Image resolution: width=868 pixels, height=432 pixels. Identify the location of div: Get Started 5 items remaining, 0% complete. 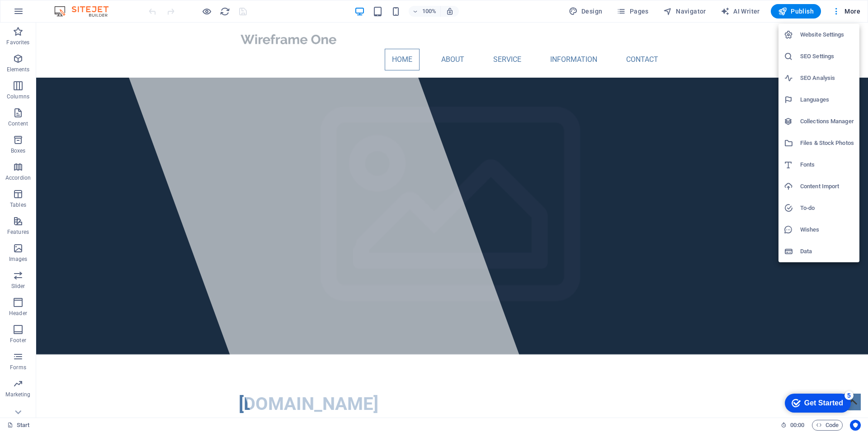
(38, 14).